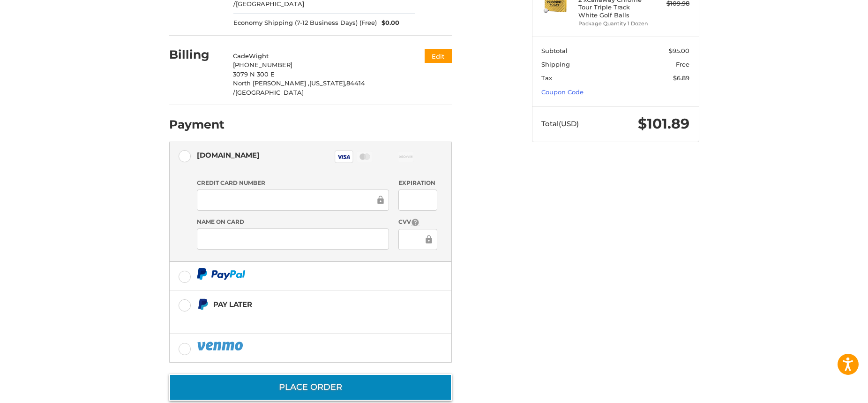 The image size is (868, 403). What do you see at coordinates (197, 124) in the screenshot?
I see `h2: Payment` at bounding box center [197, 124].